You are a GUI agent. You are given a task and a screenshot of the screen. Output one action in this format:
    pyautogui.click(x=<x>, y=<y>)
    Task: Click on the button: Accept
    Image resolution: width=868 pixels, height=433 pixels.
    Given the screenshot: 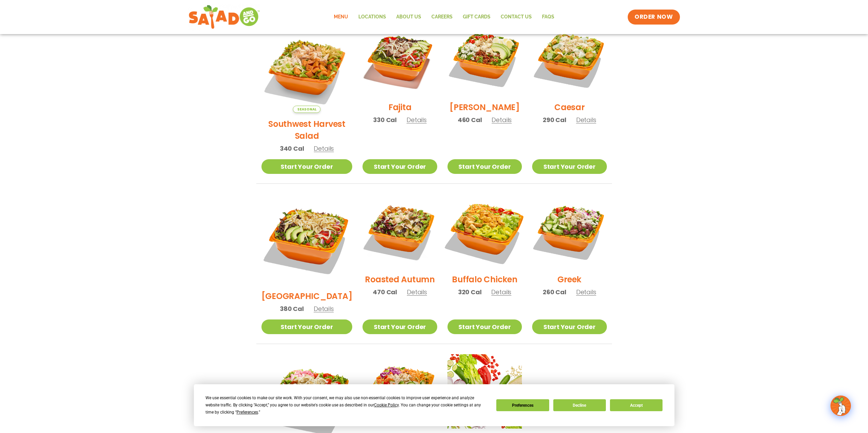 What is the action you would take?
    pyautogui.click(x=636, y=405)
    